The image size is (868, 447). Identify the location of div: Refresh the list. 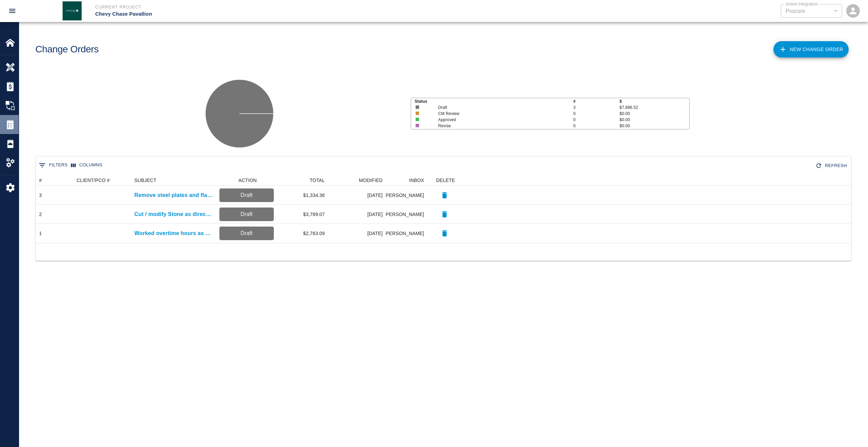
(831, 166).